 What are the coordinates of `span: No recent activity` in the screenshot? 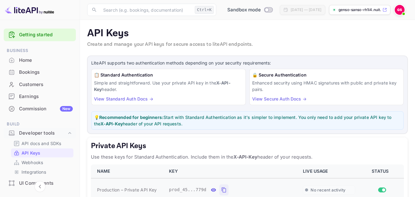 It's located at (328, 190).